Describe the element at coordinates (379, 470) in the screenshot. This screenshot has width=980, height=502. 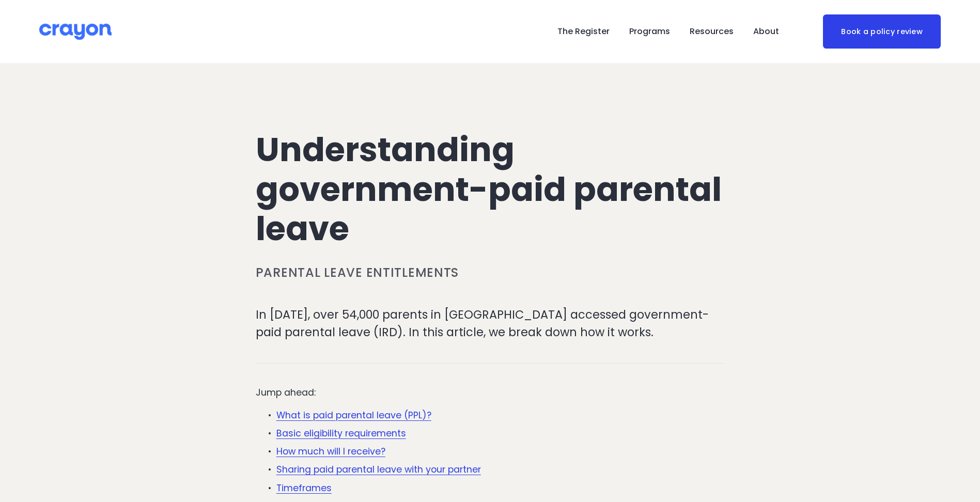
I see `a: Sharing paid parental leave with your partner` at that location.